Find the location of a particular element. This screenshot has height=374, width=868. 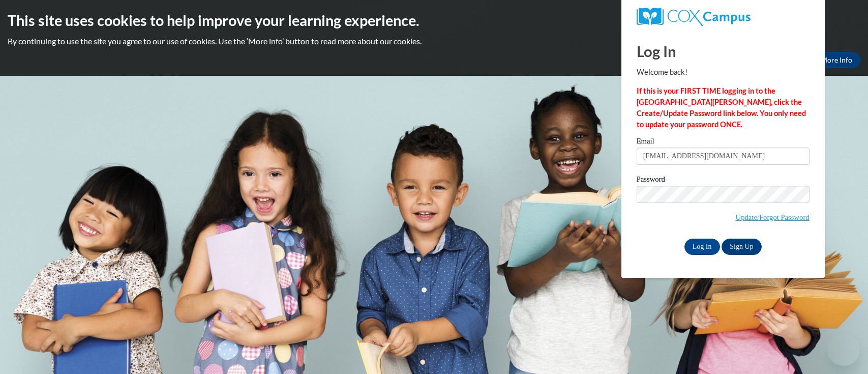

h1: Log In is located at coordinates (723, 51).